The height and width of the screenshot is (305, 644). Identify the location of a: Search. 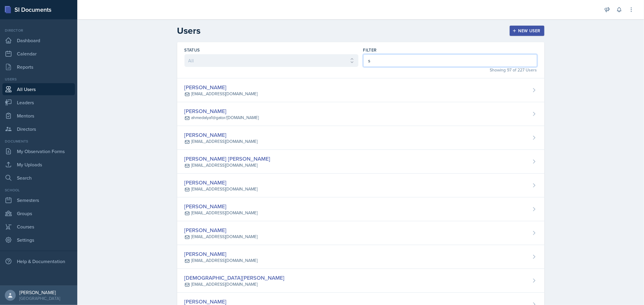
(39, 178).